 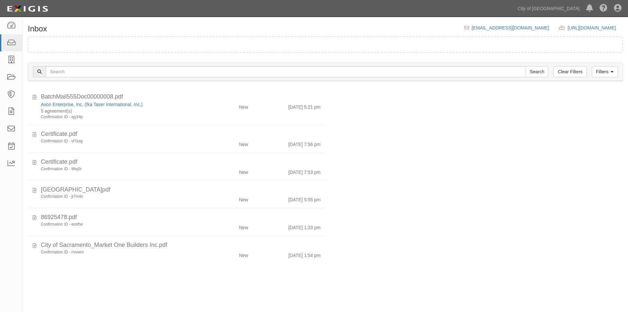 What do you see at coordinates (180, 217) in the screenshot?
I see `div: 86925478.pdf` at bounding box center [180, 217].